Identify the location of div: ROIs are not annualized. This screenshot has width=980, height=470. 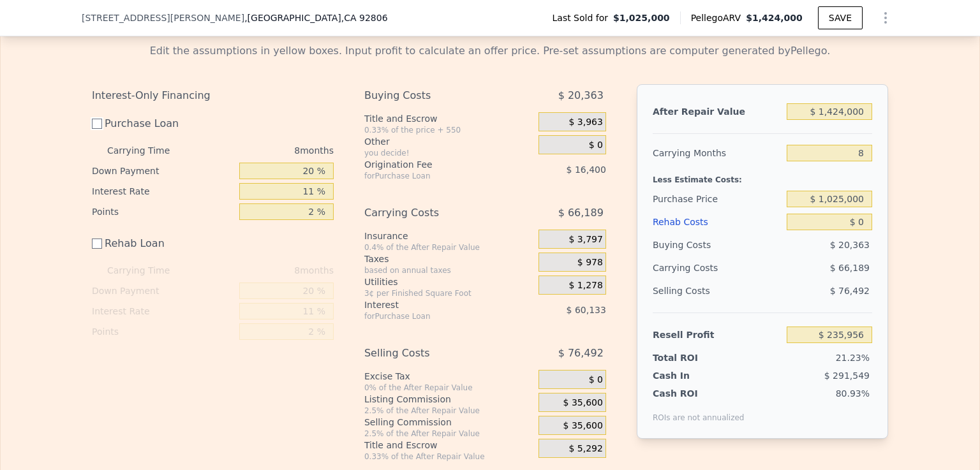
(699, 412).